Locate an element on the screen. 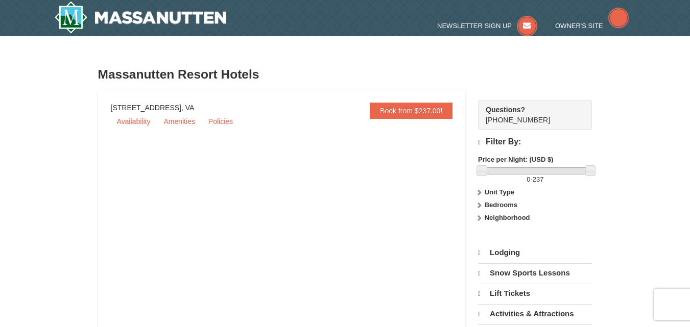 This screenshot has height=327, width=690. a: Owner's Site is located at coordinates (592, 26).